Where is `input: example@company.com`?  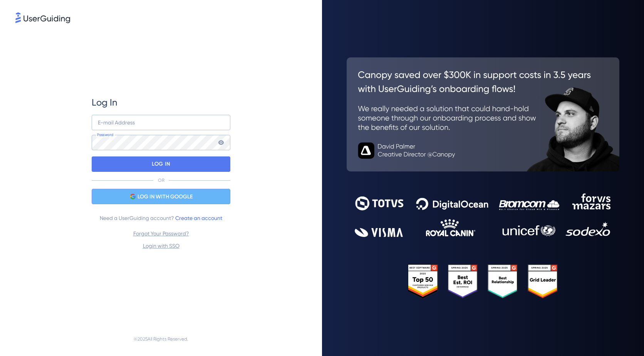
input: example@company.com is located at coordinates (161, 123).